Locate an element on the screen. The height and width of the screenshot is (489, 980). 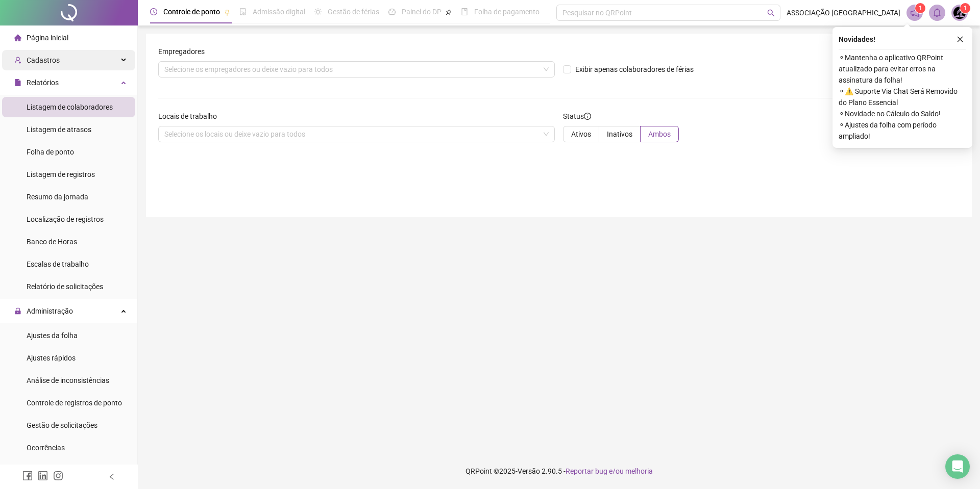
sup: 1 is located at coordinates (920, 8).